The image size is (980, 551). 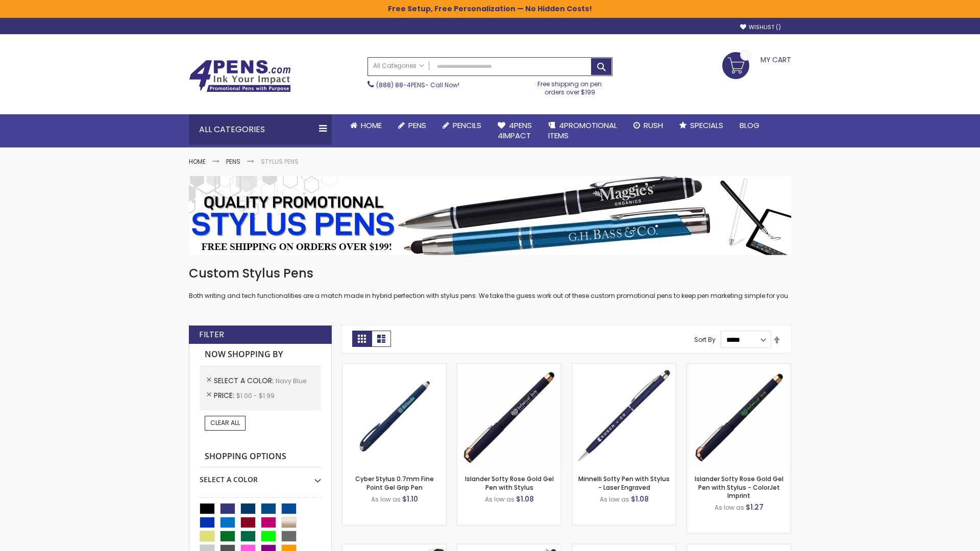 I want to click on a: Islander Softy Rose Gold Gel Pen with Stylus-Navy Blue, so click(x=509, y=367).